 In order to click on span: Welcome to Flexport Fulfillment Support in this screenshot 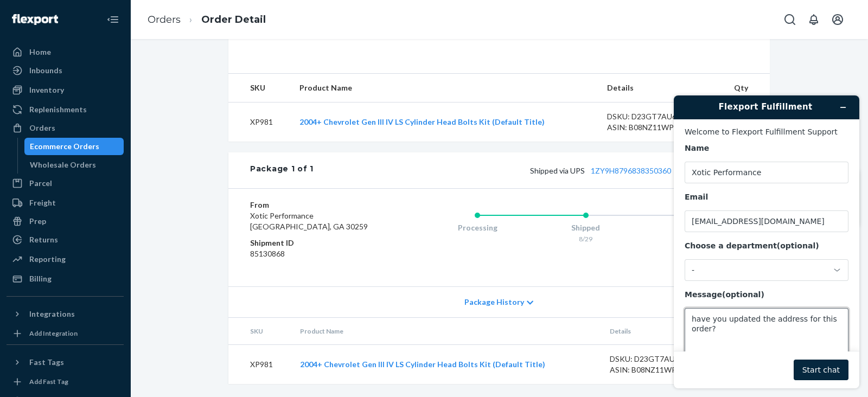, I will do `click(96, 45)`.